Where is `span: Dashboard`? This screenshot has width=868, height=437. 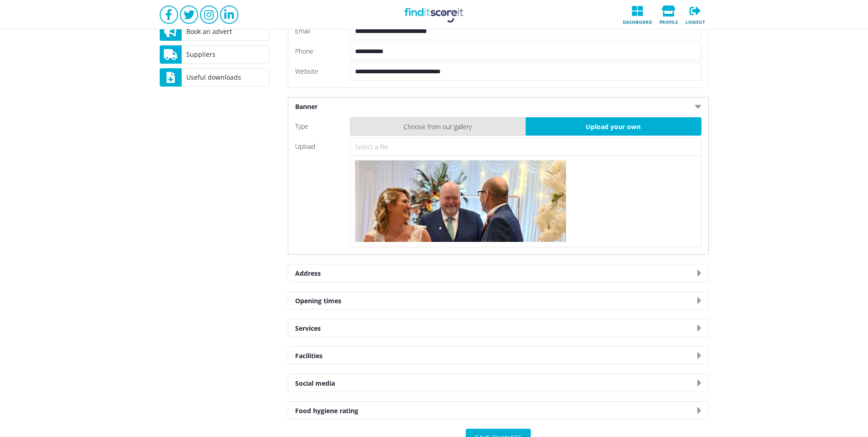
span: Dashboard is located at coordinates (637, 20).